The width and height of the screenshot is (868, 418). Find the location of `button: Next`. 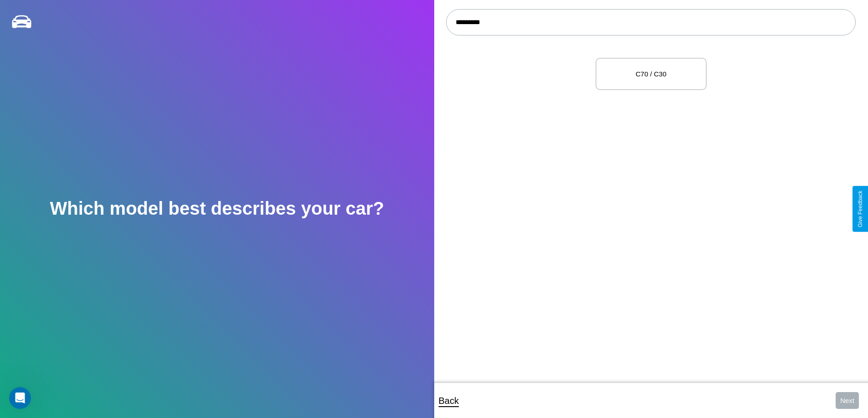

button: Next is located at coordinates (847, 401).